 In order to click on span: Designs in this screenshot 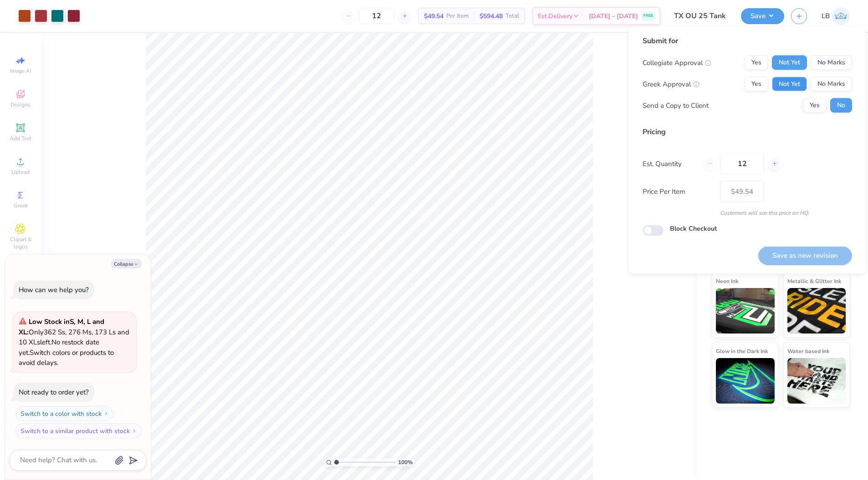, I will do `click(20, 105)`.